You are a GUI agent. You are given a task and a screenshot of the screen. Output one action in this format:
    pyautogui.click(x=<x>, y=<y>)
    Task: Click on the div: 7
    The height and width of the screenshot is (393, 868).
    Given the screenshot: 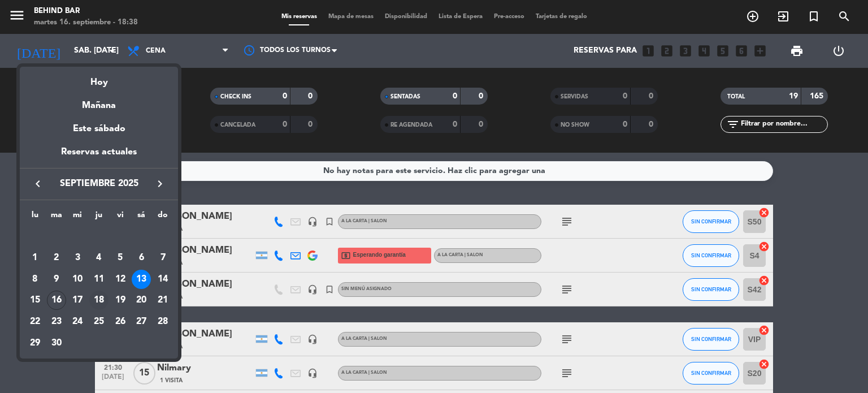 What is the action you would take?
    pyautogui.click(x=162, y=258)
    